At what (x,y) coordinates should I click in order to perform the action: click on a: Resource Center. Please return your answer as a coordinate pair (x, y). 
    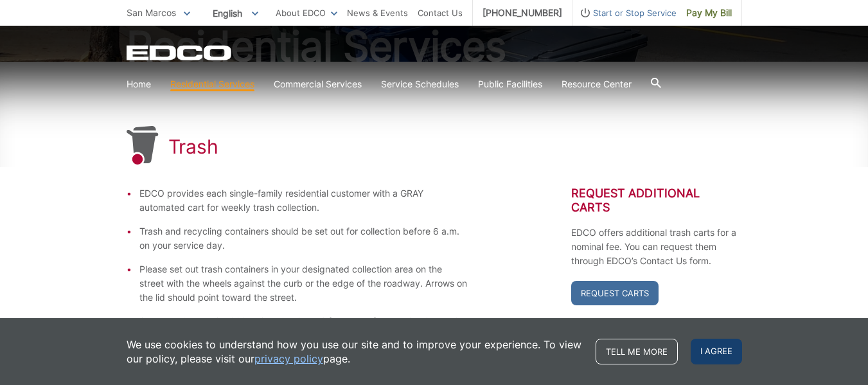
    Looking at the image, I should click on (596, 84).